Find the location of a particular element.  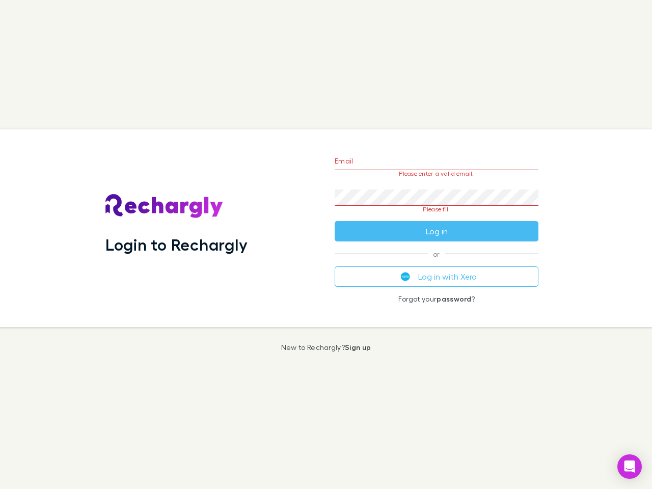

a: Sign up is located at coordinates (358, 347).